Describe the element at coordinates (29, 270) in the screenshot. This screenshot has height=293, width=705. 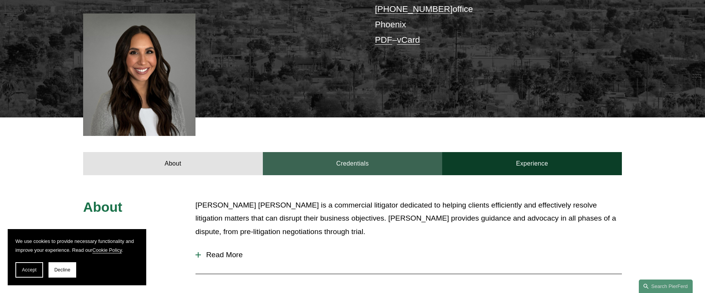
I see `button: Accept` at that location.